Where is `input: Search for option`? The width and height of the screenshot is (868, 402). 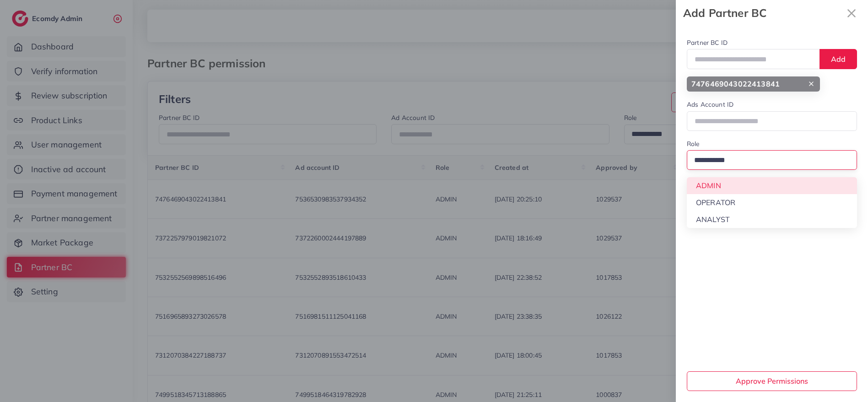
input: Search for option is located at coordinates (768, 160).